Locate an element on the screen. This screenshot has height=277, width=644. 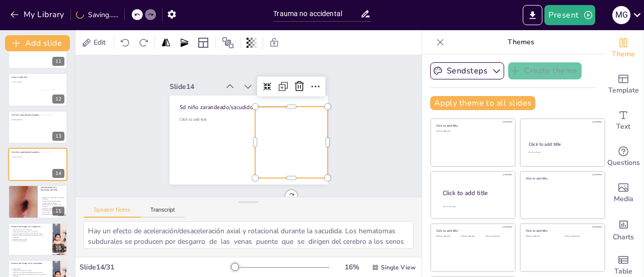
span: Theme is located at coordinates (624, 55).